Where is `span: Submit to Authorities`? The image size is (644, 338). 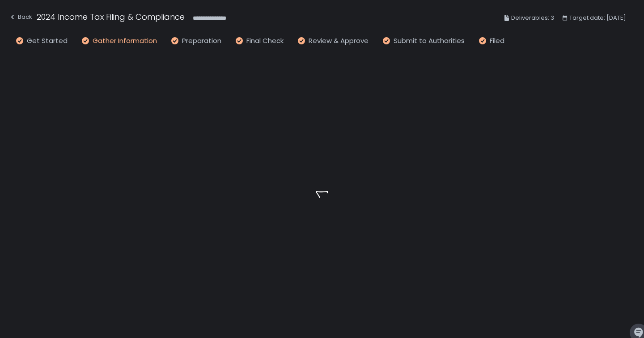 span: Submit to Authorities is located at coordinates (428, 41).